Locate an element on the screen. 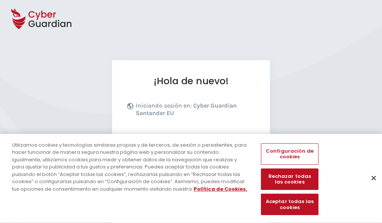 The image size is (382, 223). button: Configuración de cookies is located at coordinates (290, 154).